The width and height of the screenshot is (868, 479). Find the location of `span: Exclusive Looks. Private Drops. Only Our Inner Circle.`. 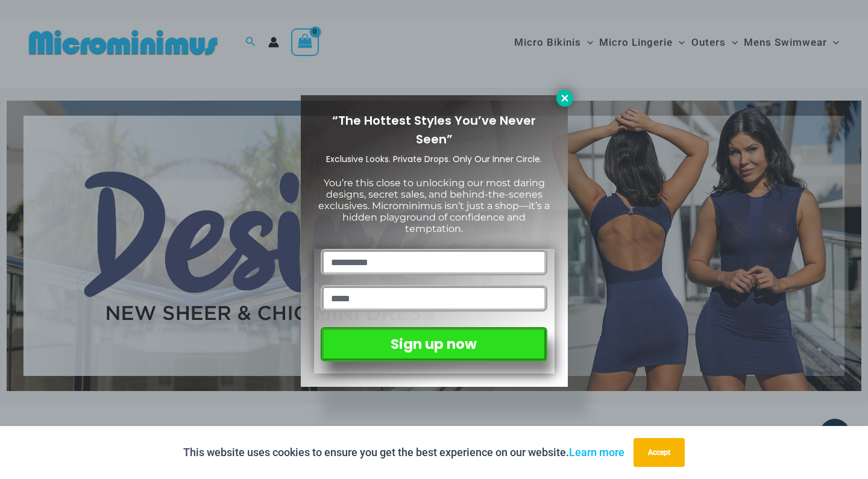

span: Exclusive Looks. Private Drops. Only Our Inner Circle. is located at coordinates (434, 159).